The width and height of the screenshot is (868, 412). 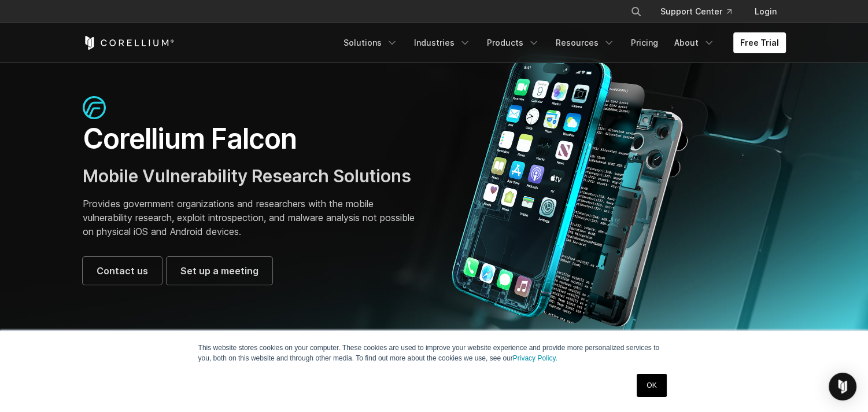 I want to click on button: Search, so click(x=636, y=12).